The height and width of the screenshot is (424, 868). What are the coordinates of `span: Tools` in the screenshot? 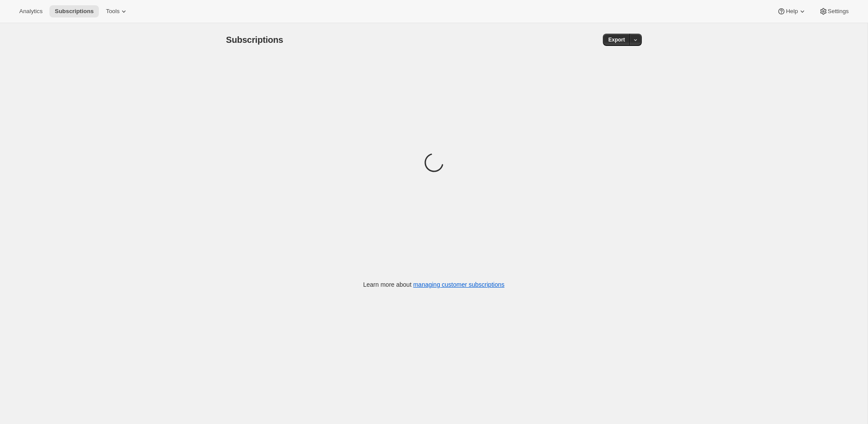 It's located at (112, 12).